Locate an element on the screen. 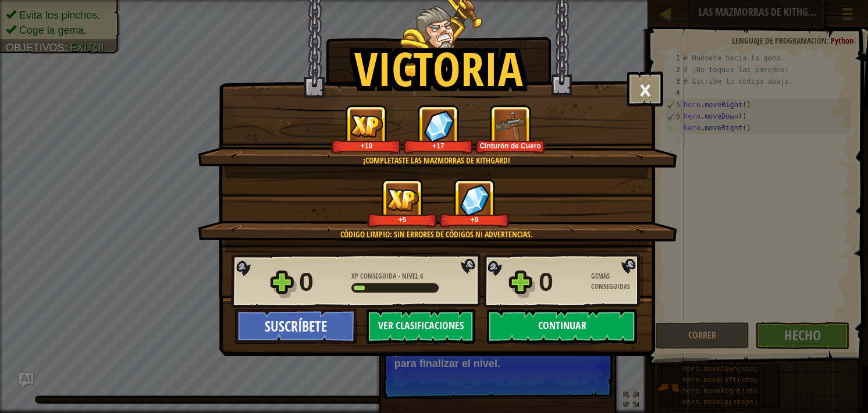 The height and width of the screenshot is (413, 868). span: 6 is located at coordinates (422, 276).